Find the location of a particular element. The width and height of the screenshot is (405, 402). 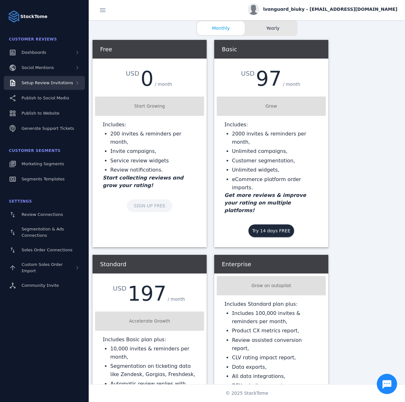

a: Sales Order Connections is located at coordinates (44, 250).